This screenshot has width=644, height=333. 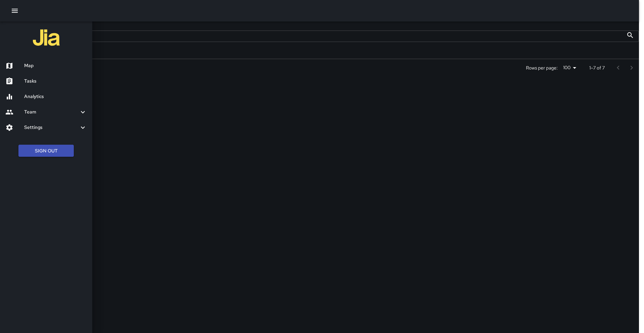 I want to click on button: Sign Out, so click(x=46, y=151).